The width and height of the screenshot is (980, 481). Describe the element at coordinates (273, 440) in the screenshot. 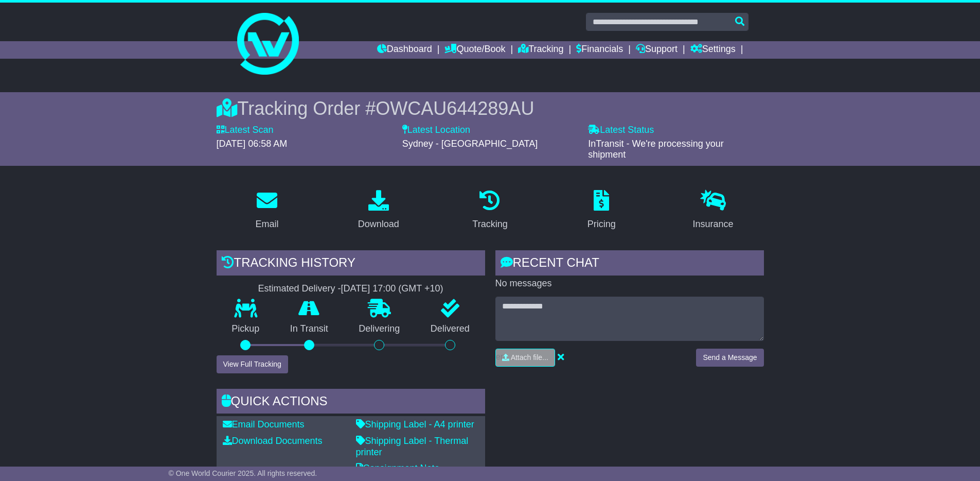

I see `a: Download Documents` at that location.